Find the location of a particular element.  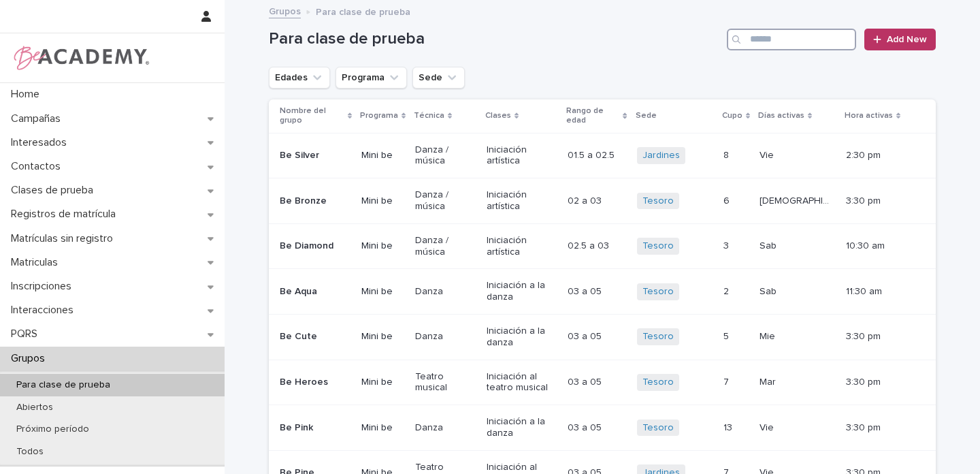

p: Teatro musical is located at coordinates (445, 383).